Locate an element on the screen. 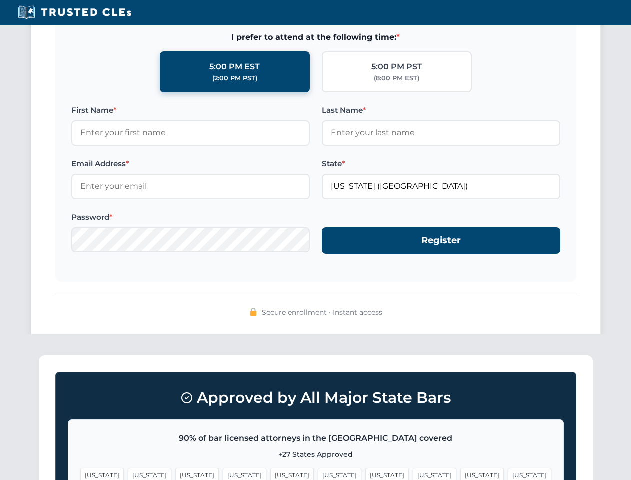 Image resolution: width=631 pixels, height=480 pixels. label: Last Name is located at coordinates (441, 110).